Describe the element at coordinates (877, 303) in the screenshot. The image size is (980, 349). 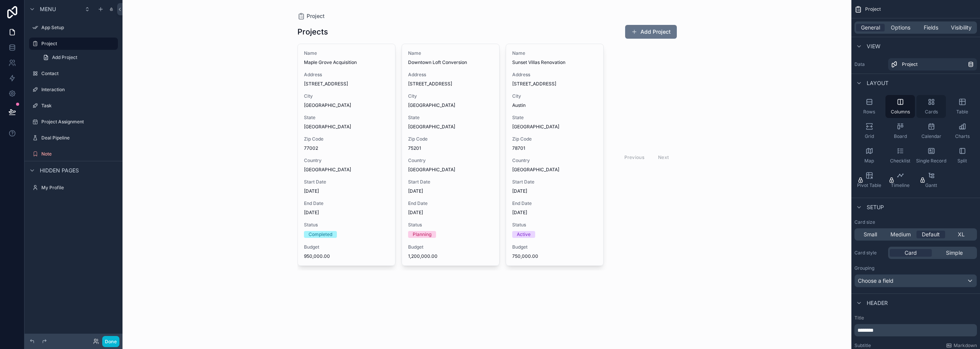
I see `span: Header` at that location.